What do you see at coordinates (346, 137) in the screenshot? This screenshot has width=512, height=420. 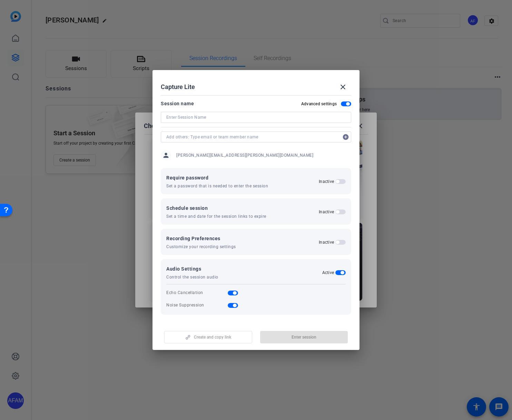 I see `button: Add` at bounding box center [346, 137].